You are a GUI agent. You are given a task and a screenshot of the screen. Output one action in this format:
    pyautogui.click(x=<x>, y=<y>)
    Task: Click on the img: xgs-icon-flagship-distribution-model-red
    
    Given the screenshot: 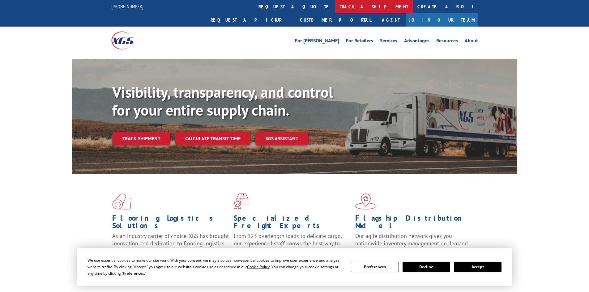 What is the action you would take?
    pyautogui.click(x=366, y=202)
    